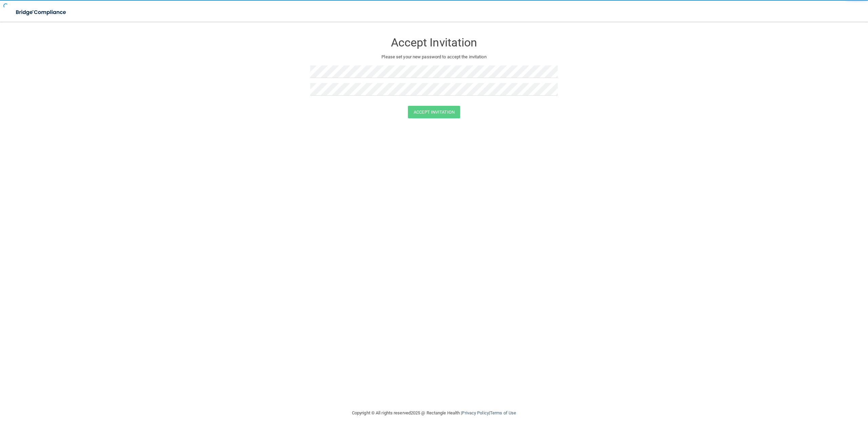 The width and height of the screenshot is (868, 431). What do you see at coordinates (475, 413) in the screenshot?
I see `a: Privacy Policy` at bounding box center [475, 413].